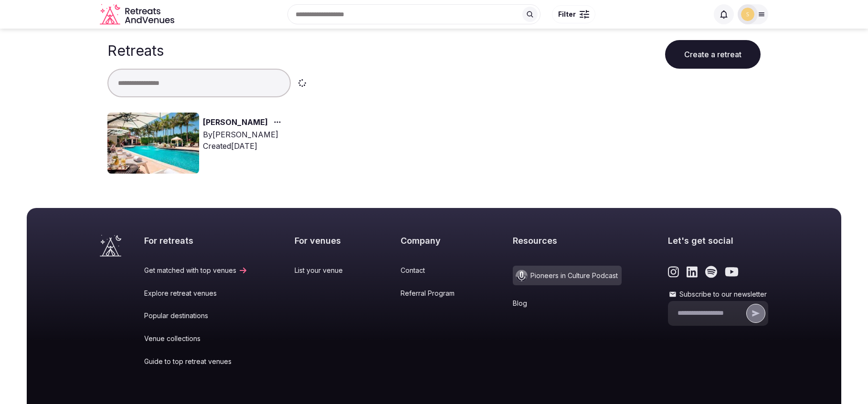 The image size is (868, 404). What do you see at coordinates (567, 275) in the screenshot?
I see `span: Pioneers in Culture Podcast` at bounding box center [567, 275].